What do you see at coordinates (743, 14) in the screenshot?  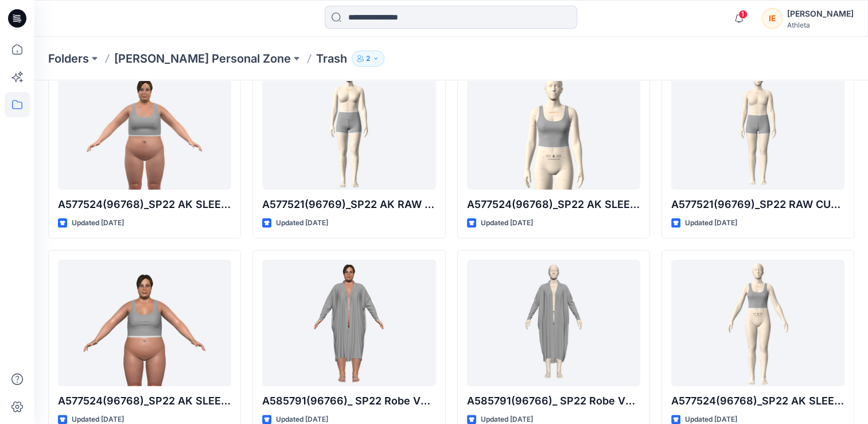 I see `span: 1` at bounding box center [743, 14].